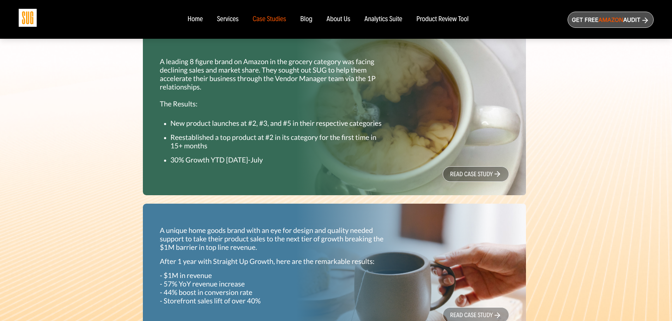 The image size is (672, 321). Describe the element at coordinates (611, 20) in the screenshot. I see `span: Amazon` at that location.